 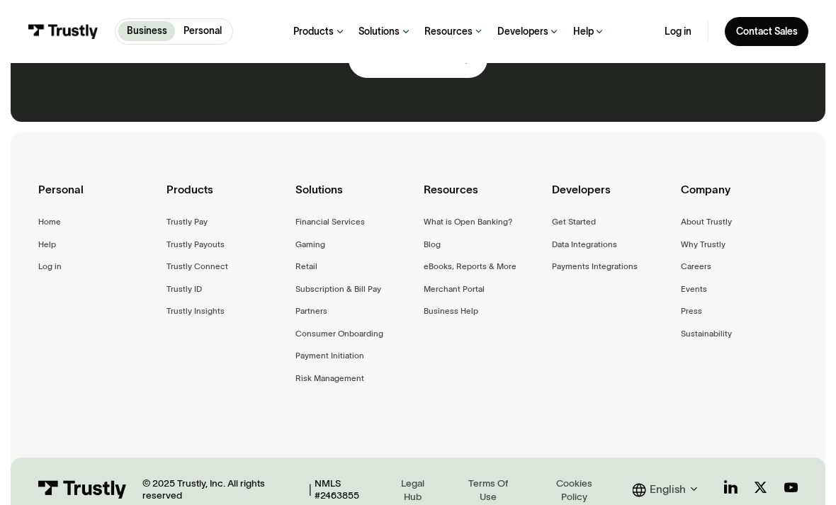 What do you see at coordinates (50, 222) in the screenshot?
I see `a: Home` at bounding box center [50, 222].